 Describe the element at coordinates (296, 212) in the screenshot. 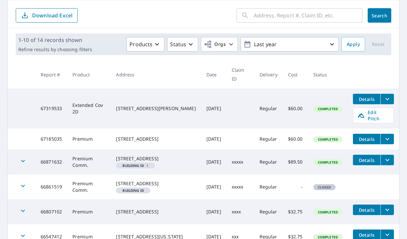

I see `td: $32.75` at that location.